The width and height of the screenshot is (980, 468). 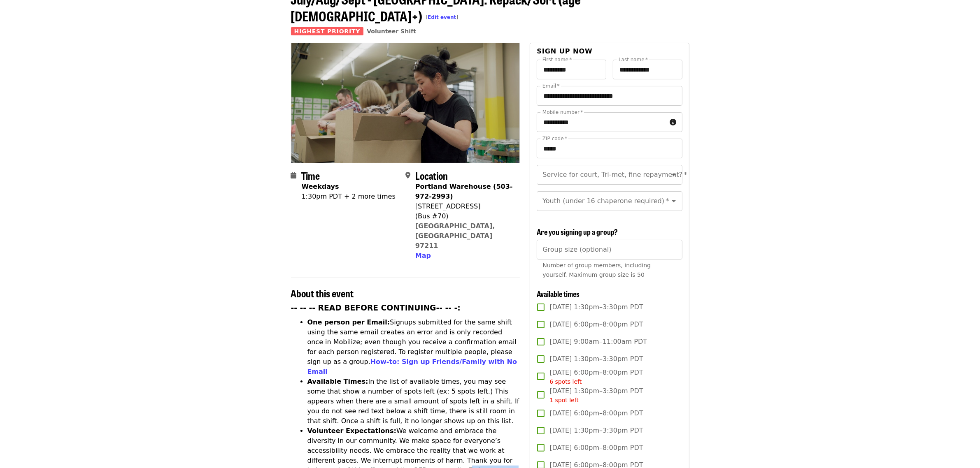 What do you see at coordinates (558, 60) in the screenshot?
I see `label: First name` at bounding box center [558, 60].